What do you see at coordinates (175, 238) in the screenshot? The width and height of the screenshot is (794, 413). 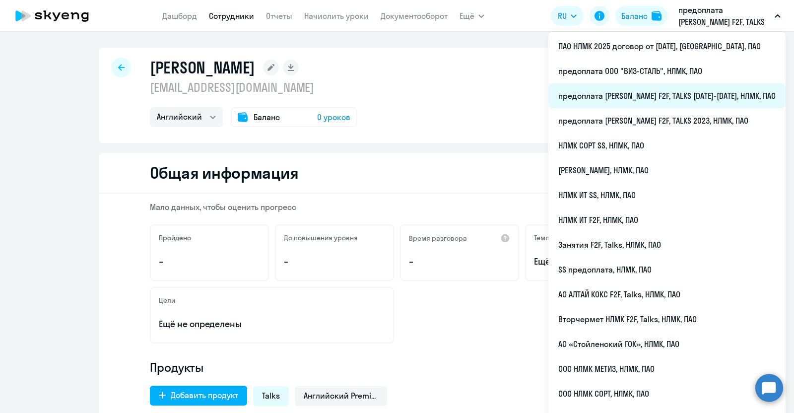 I see `h5: Пройдено` at bounding box center [175, 238].